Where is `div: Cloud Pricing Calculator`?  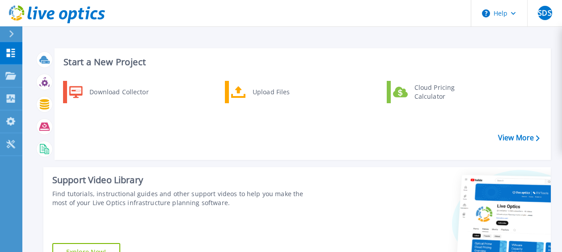
div: Cloud Pricing Calculator is located at coordinates (443, 92).